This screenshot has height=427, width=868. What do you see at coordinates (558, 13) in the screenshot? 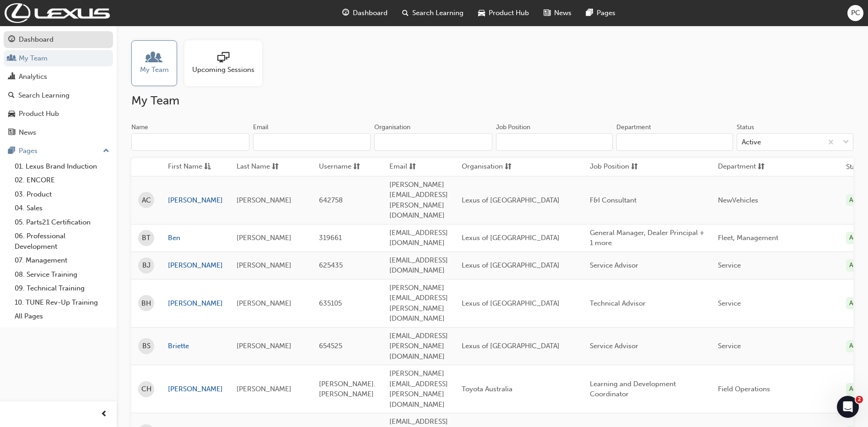
I see `a: news-iconNews` at bounding box center [558, 13].